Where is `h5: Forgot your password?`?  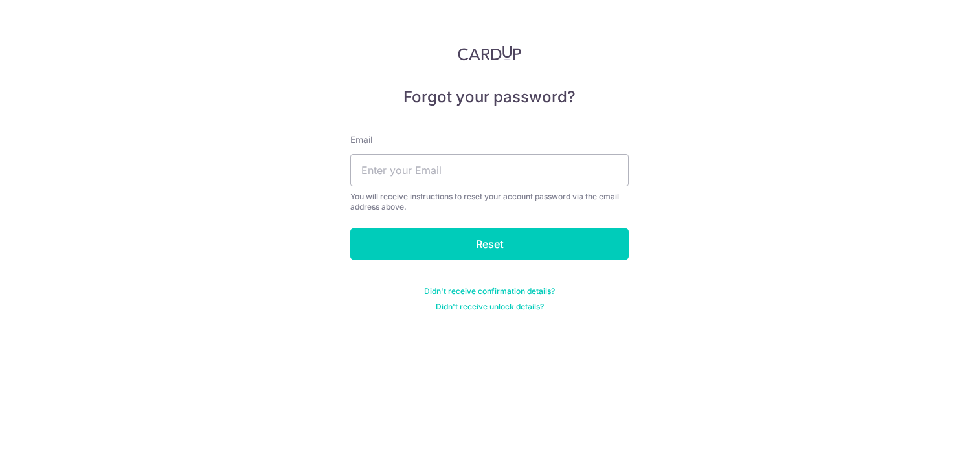 h5: Forgot your password? is located at coordinates (489, 97).